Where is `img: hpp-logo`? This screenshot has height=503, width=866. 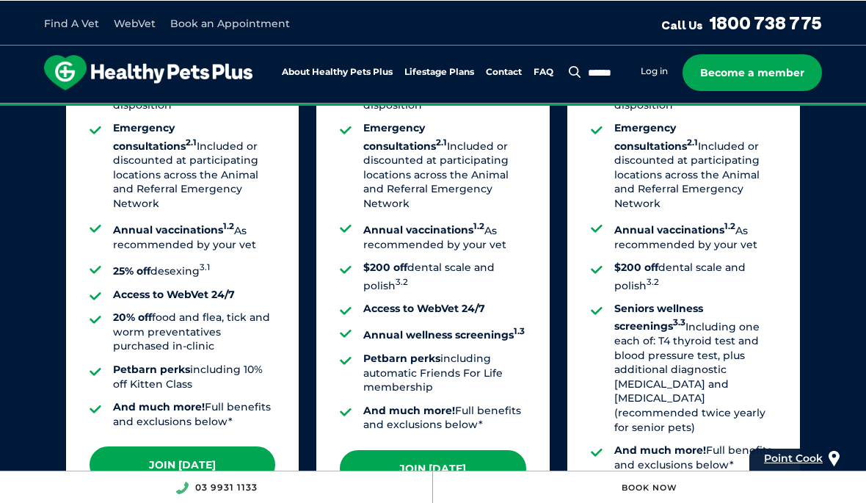 img: hpp-logo is located at coordinates (148, 72).